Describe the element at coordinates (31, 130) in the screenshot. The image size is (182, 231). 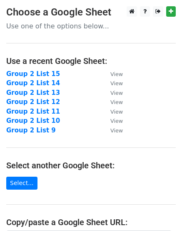
I see `a: Group 2 List 9` at that location.